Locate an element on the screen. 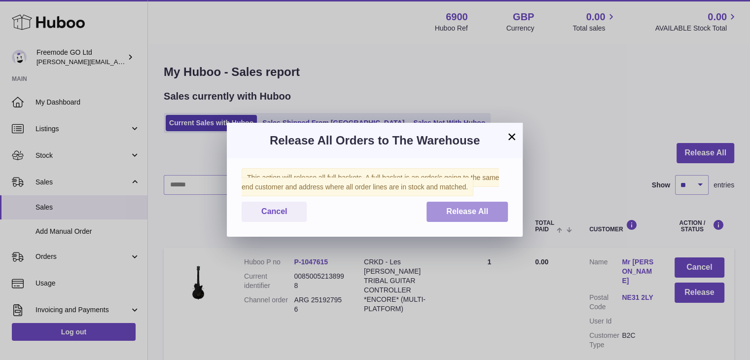 Image resolution: width=750 pixels, height=360 pixels. h3: Release All Orders to The Warehouse is located at coordinates (375, 141).